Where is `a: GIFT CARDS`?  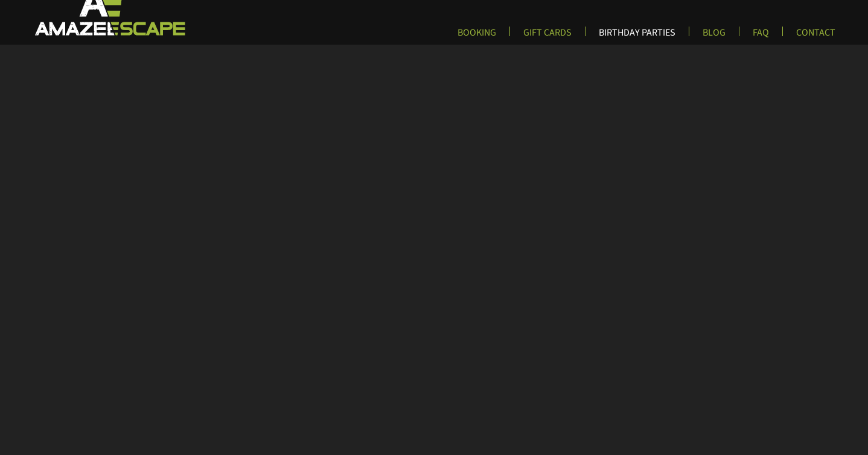
a: GIFT CARDS is located at coordinates (547, 36).